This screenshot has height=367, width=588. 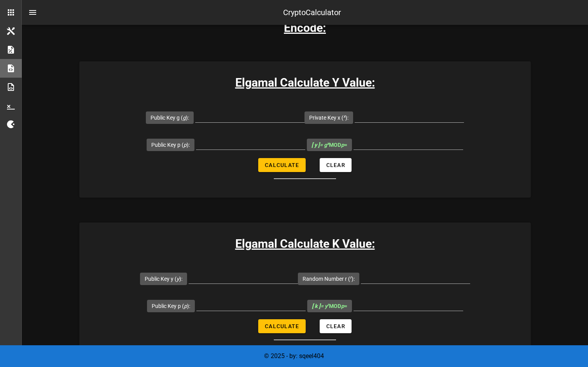 I want to click on span: © 2025 - by: sqeel404, so click(x=294, y=356).